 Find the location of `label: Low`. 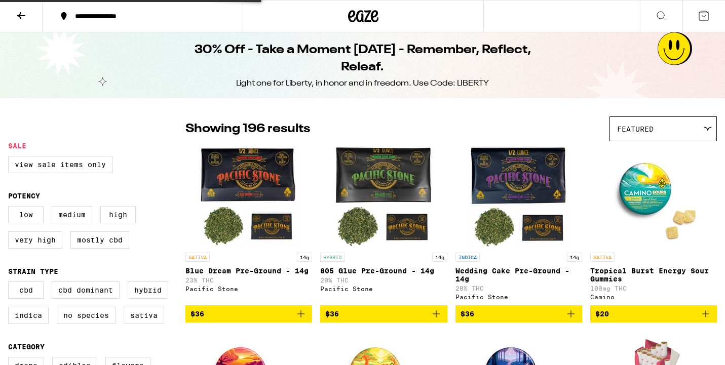

label: Low is located at coordinates (26, 215).